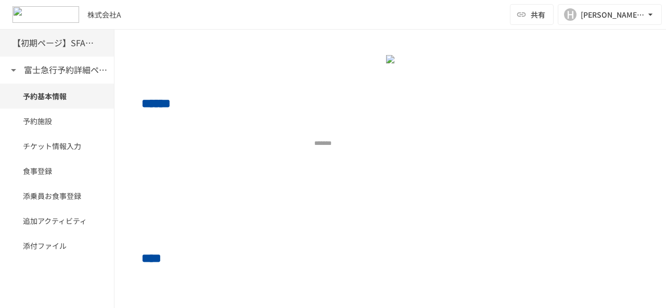 This screenshot has height=308, width=666. What do you see at coordinates (532, 15) in the screenshot?
I see `button: 共有` at bounding box center [532, 15].